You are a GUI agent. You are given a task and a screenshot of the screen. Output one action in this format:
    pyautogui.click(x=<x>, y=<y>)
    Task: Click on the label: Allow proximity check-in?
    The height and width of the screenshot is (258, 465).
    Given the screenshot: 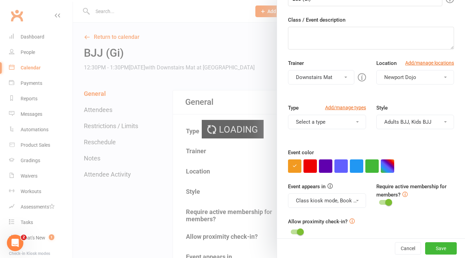 What is the action you would take?
    pyautogui.click(x=318, y=222)
    